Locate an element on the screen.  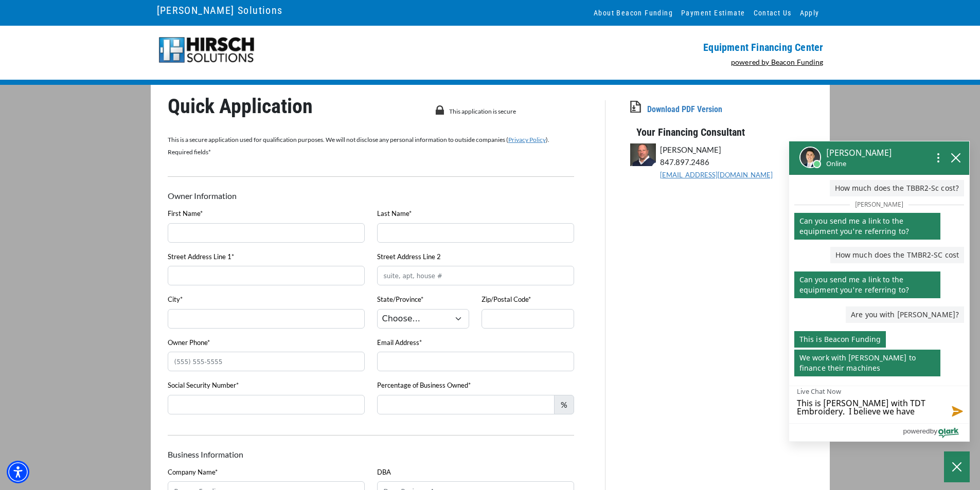
p: This application is secure is located at coordinates (507, 111).